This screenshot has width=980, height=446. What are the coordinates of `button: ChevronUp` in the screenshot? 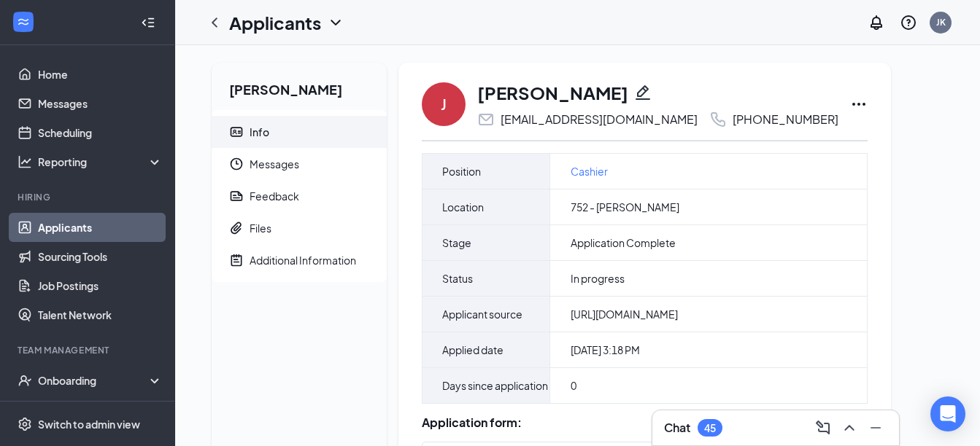 It's located at (849, 428).